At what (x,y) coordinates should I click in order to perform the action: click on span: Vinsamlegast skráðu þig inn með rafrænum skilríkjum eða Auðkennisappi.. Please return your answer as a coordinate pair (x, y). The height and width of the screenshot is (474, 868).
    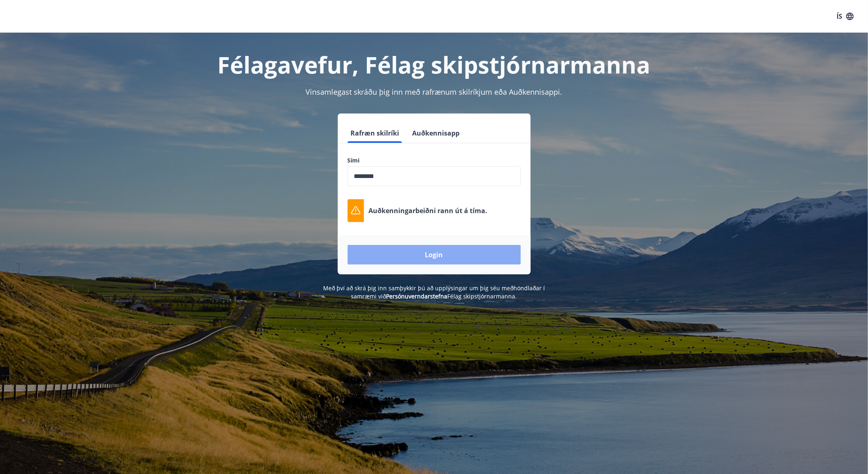
    Looking at the image, I should click on (434, 92).